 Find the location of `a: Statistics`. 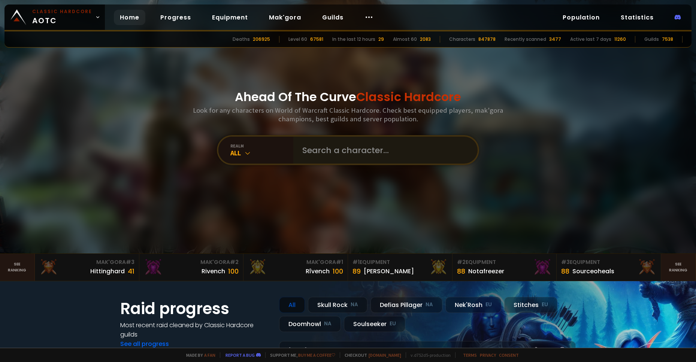

a: Statistics is located at coordinates (637, 17).